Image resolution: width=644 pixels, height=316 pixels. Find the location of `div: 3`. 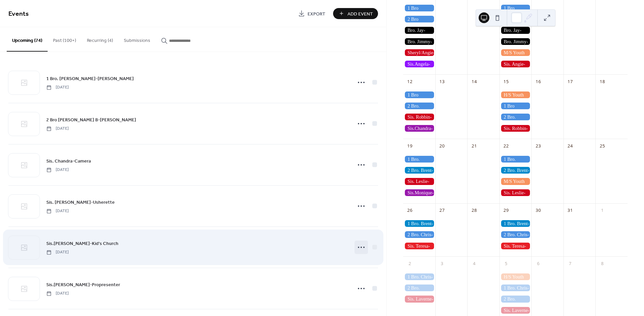

div: 3 is located at coordinates (442, 264).